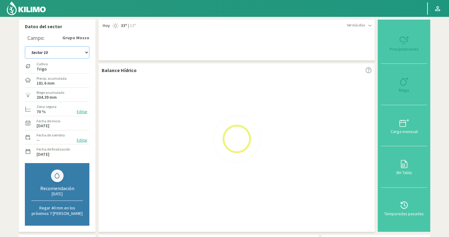 The image size is (449, 237). I want to click on label: Riego acumulado, so click(50, 93).